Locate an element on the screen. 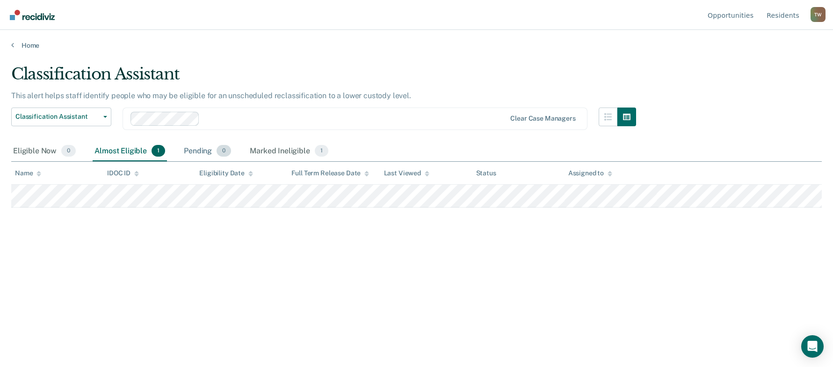  span: Classification Assistant is located at coordinates (58, 116).